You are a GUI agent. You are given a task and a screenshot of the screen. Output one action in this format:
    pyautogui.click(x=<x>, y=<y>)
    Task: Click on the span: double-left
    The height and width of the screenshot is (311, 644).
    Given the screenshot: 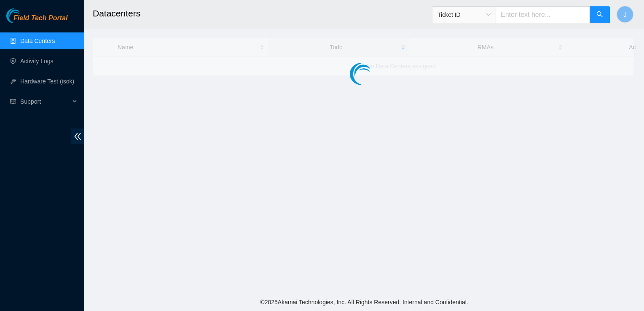 What is the action you would take?
    pyautogui.click(x=78, y=136)
    